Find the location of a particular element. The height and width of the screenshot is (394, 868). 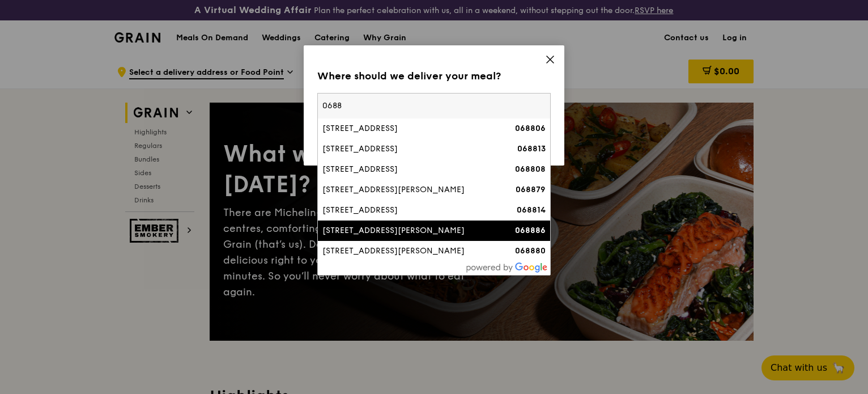

strong: 068814 is located at coordinates (531, 210).